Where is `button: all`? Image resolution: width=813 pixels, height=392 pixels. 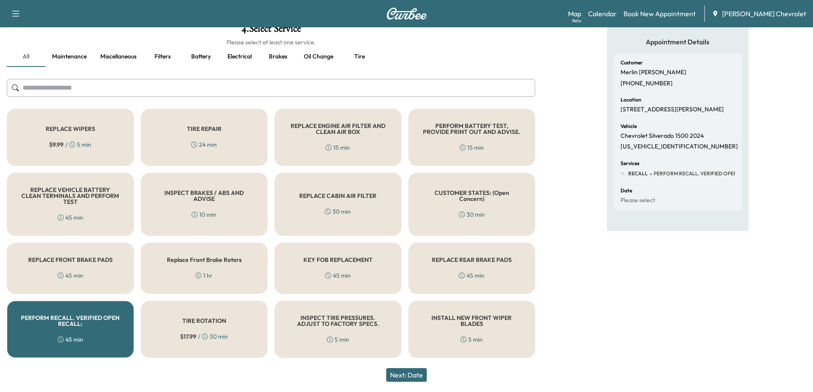 button: all is located at coordinates (26, 57).